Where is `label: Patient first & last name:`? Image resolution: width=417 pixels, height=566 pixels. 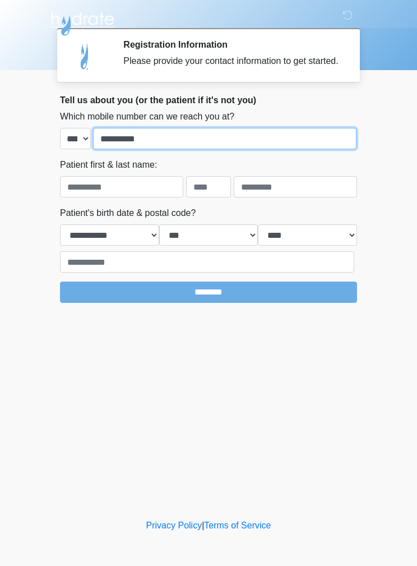
label: Patient first & last name: is located at coordinates (108, 165).